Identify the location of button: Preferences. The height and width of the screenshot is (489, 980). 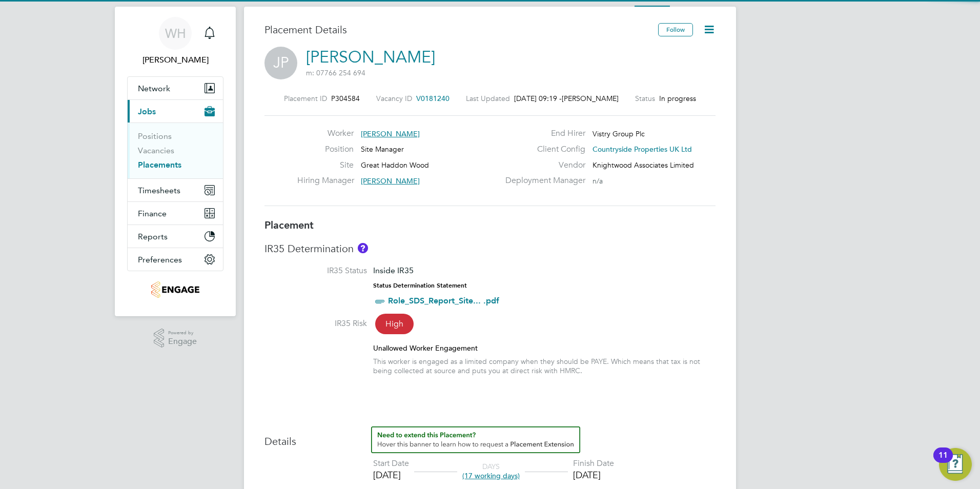
(175, 259).